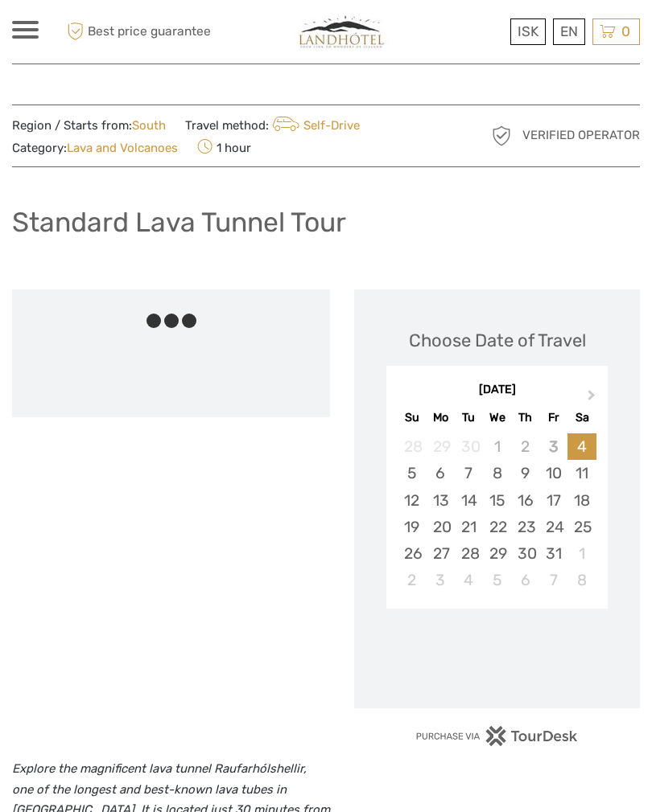 This screenshot has width=652, height=812. Describe the element at coordinates (581, 473) in the screenshot. I see `div: Choose Saturday, October 11th, 2025` at that location.